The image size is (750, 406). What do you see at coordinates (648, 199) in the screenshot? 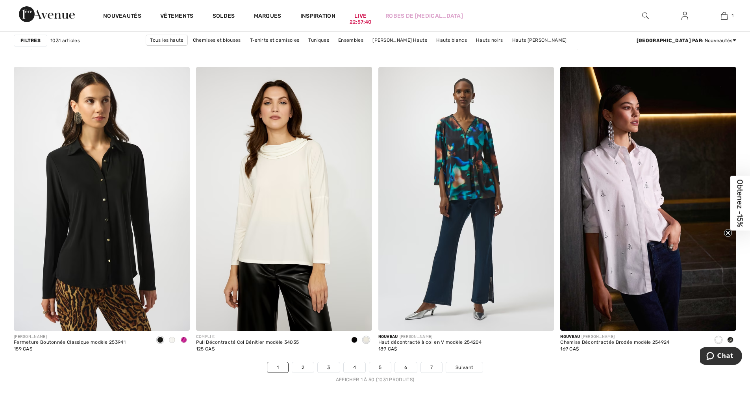
I see `img: Chemise Décontractée Brodée modèle 254924. Noir` at bounding box center [648, 199].